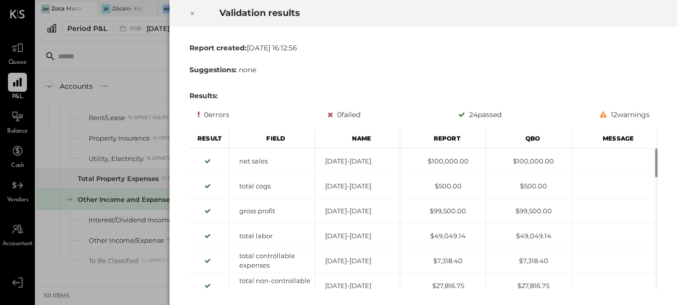 The height and width of the screenshot is (305, 677). What do you see at coordinates (203, 96) in the screenshot?
I see `b: Results:` at bounding box center [203, 96].